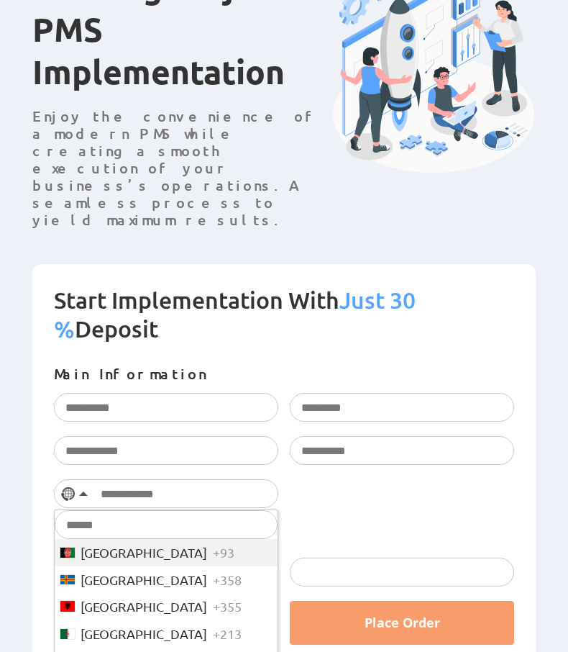 The height and width of the screenshot is (652, 568). What do you see at coordinates (177, 168) in the screenshot?
I see `p: Enjoy the convenience of a modern PMS while creating a smooth execution of your business’s operat...` at bounding box center [177, 168].